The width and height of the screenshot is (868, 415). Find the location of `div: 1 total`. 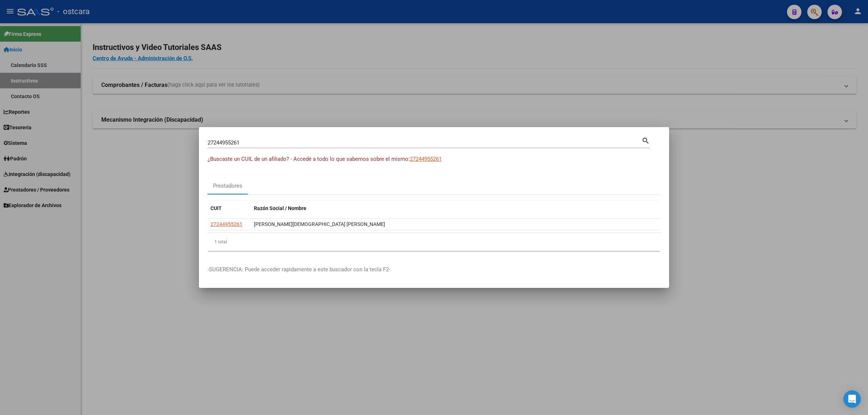

div: 1 total is located at coordinates (434, 242).